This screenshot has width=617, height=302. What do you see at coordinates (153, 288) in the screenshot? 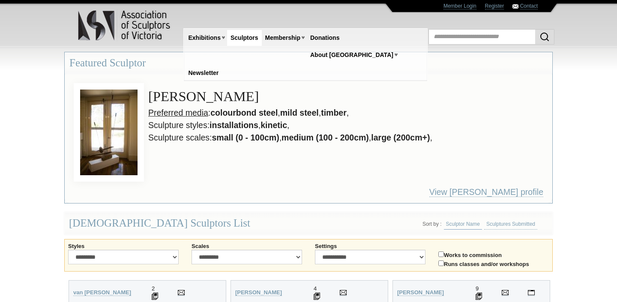
I see `span: 2` at bounding box center [153, 288].